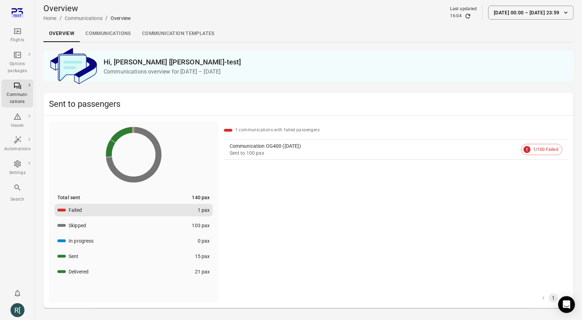 This screenshot has width=582, height=320. I want to click on div: Flights, so click(17, 40).